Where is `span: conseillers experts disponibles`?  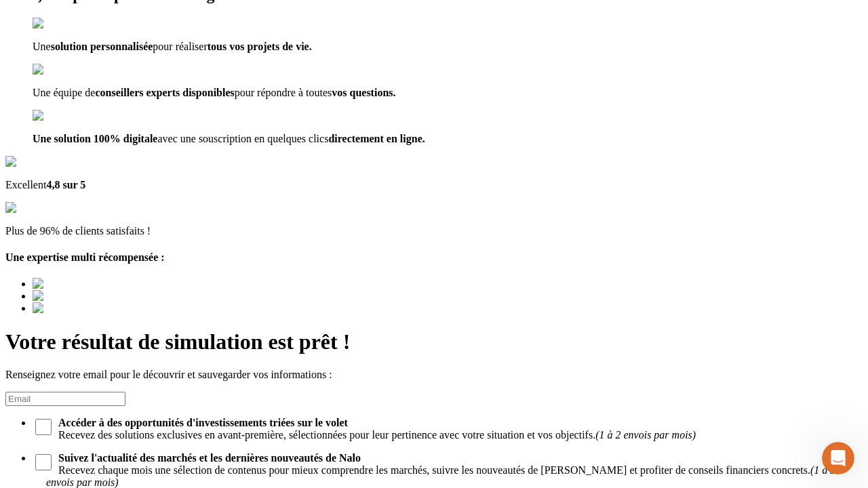
span: conseillers experts disponibles is located at coordinates (164, 92).